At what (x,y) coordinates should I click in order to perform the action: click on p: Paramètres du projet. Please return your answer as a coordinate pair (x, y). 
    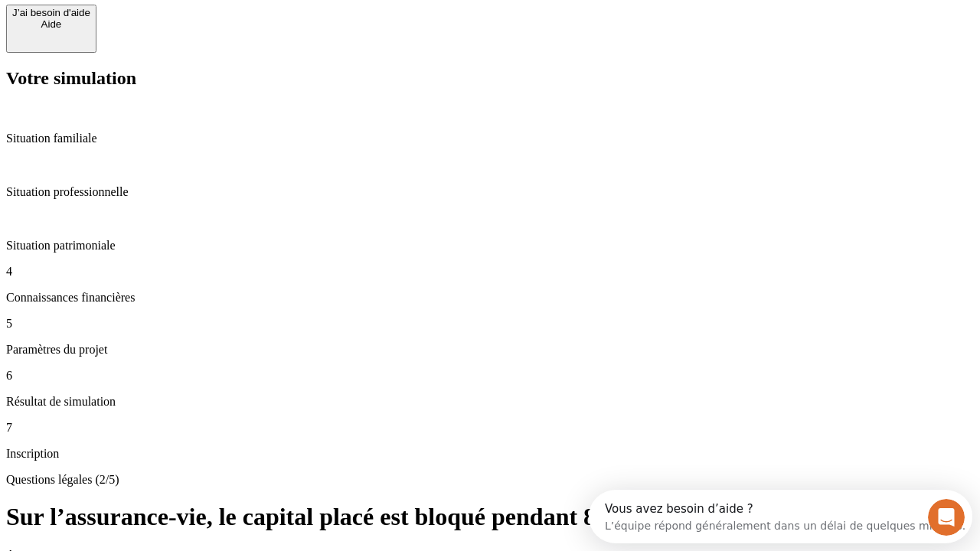
    Looking at the image, I should click on (490, 349).